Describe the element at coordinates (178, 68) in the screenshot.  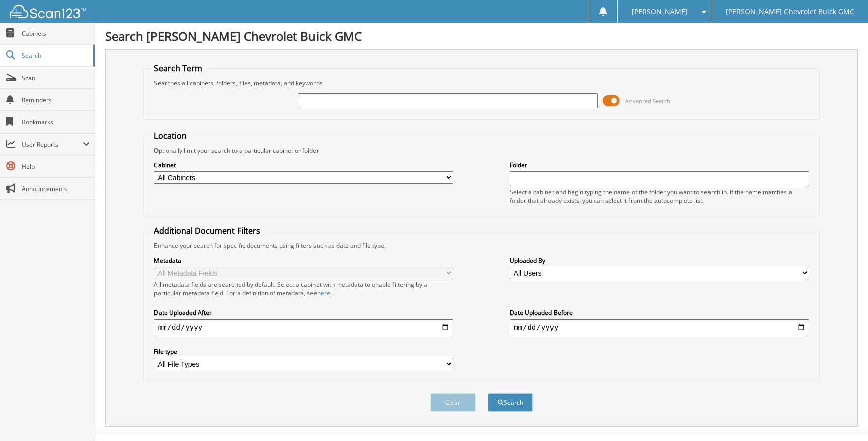
I see `legend: Search Term` at that location.